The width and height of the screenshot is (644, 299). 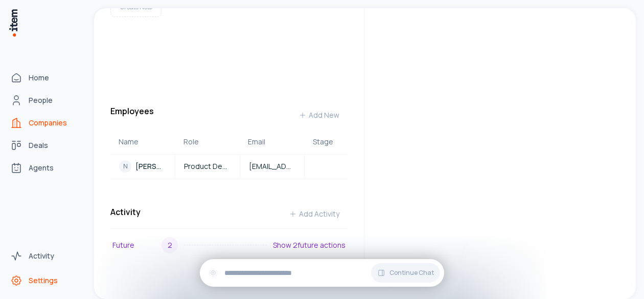 I want to click on a: Activity, so click(x=45, y=256).